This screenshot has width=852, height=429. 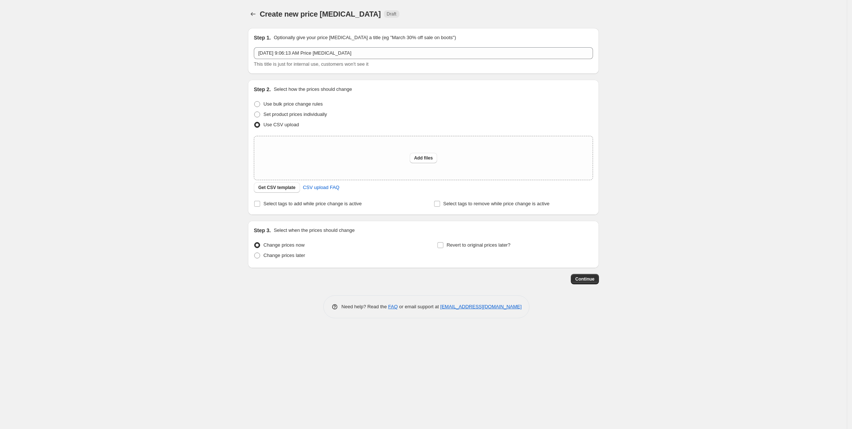 What do you see at coordinates (423, 158) in the screenshot?
I see `span: Add files` at bounding box center [423, 158].